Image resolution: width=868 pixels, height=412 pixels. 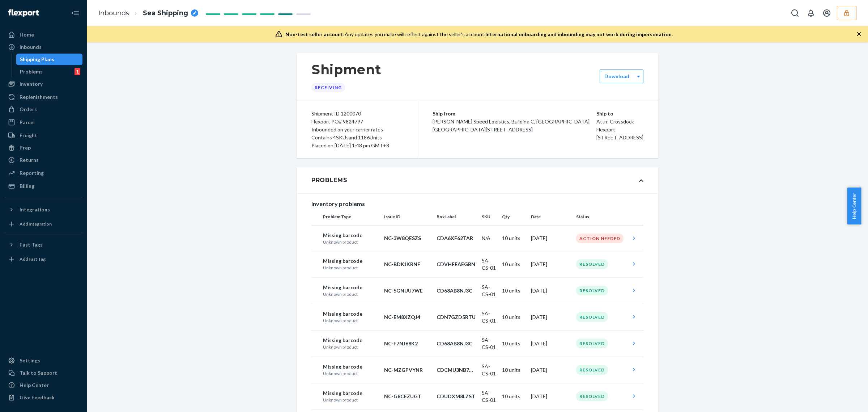 What do you see at coordinates (357, 114) in the screenshot?
I see `div: Shipment ID 1200070` at bounding box center [357, 114].